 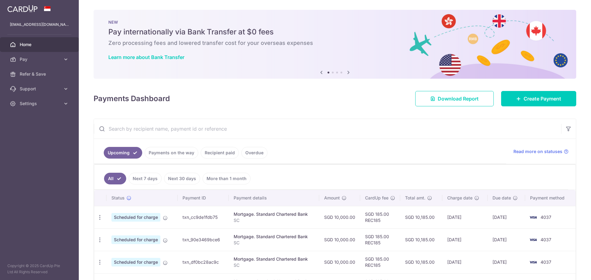 I want to click on td: txn_cc9de1fdb75, so click(x=203, y=217).